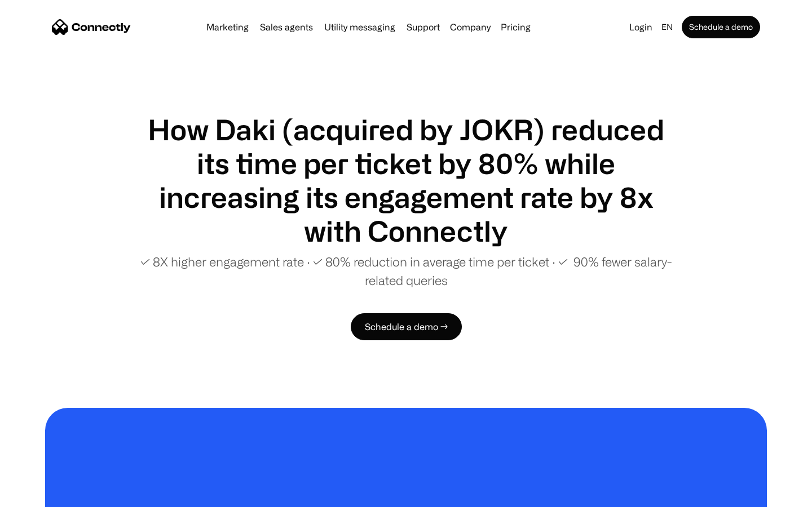 Image resolution: width=812 pixels, height=507 pixels. I want to click on aside: Language selected: English, so click(40, 494).